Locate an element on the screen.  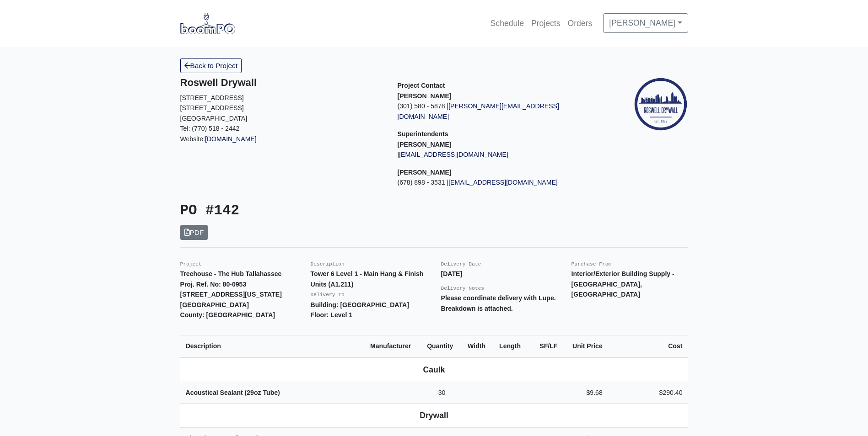
b: Drywall is located at coordinates (434, 416).